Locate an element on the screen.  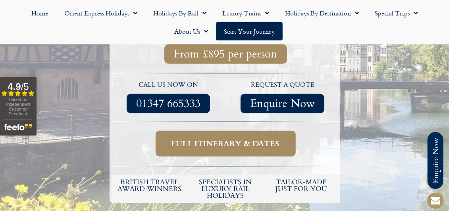
a: Home is located at coordinates (40, 13).